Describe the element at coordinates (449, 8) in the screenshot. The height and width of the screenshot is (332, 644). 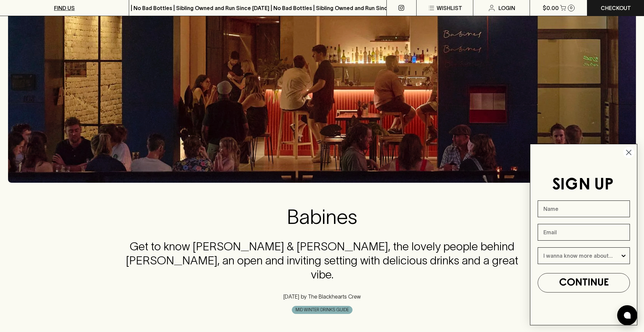
I see `p: Wishlist` at that location.